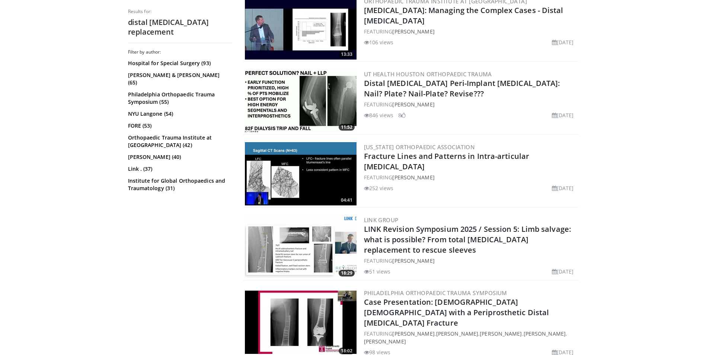  I want to click on a: 04:41, so click(301, 174).